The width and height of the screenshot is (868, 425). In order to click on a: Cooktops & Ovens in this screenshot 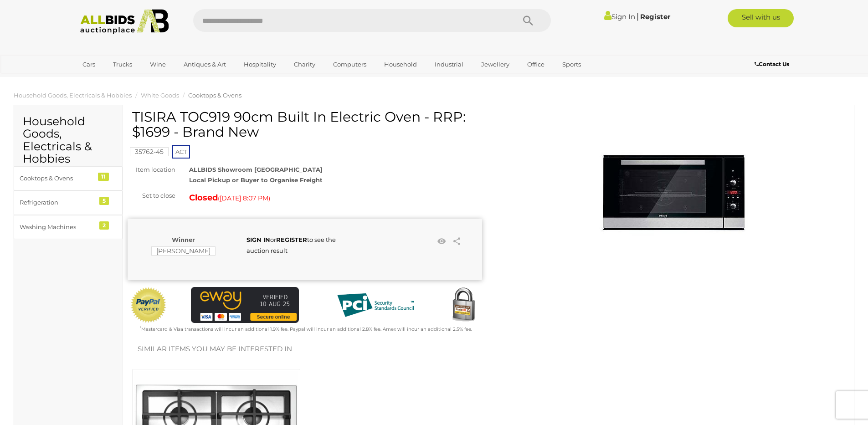, I will do `click(215, 95)`.